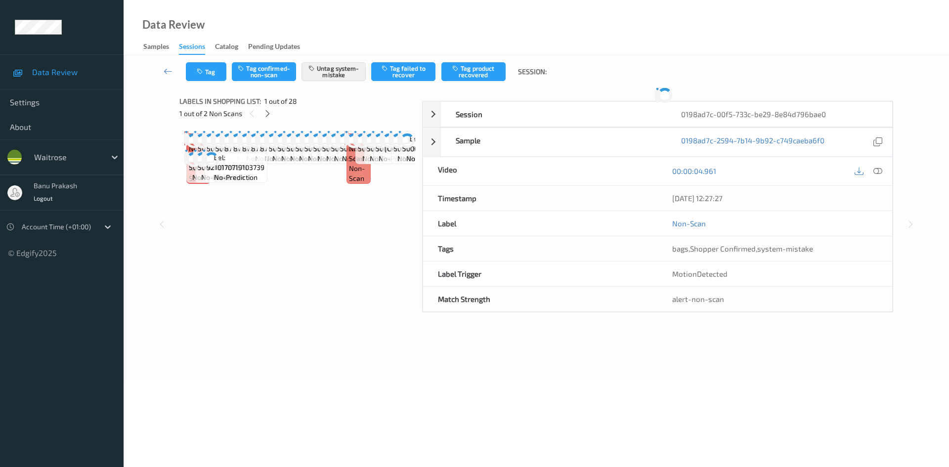 This screenshot has height=467, width=949. I want to click on div: Tags, so click(541, 249).